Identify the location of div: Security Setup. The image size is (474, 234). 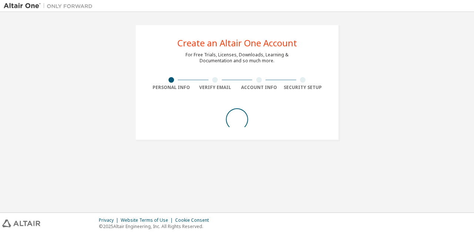
(303, 87).